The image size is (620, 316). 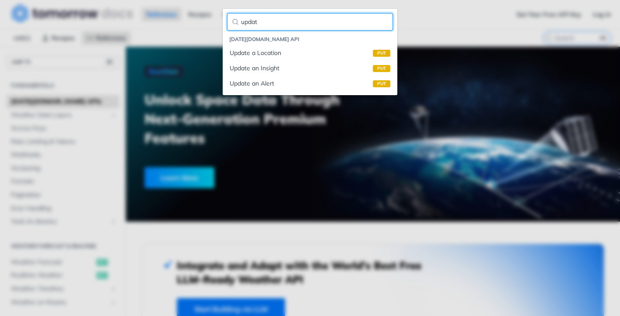 What do you see at coordinates (310, 53) in the screenshot?
I see `a: Update a Locationput` at bounding box center [310, 53].